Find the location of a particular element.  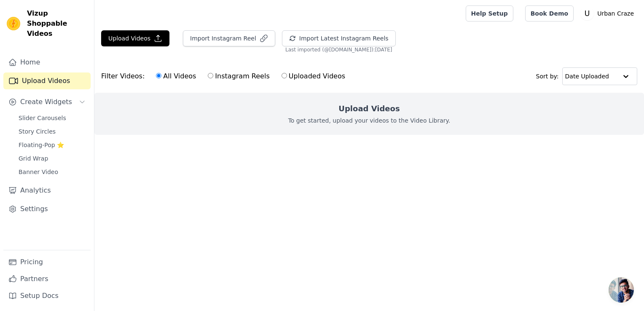

label: Uploaded Videos is located at coordinates (313, 76).